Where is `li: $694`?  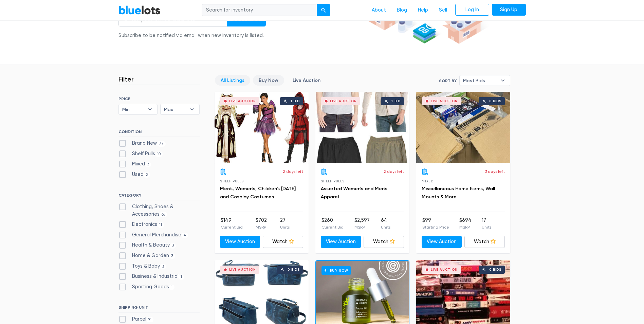
li: $694 is located at coordinates (465, 224).